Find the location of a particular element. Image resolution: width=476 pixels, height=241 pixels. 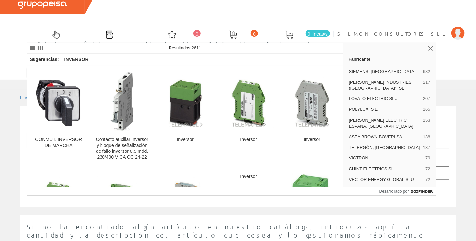

font: Desarrollado por is located at coordinates (394, 191).